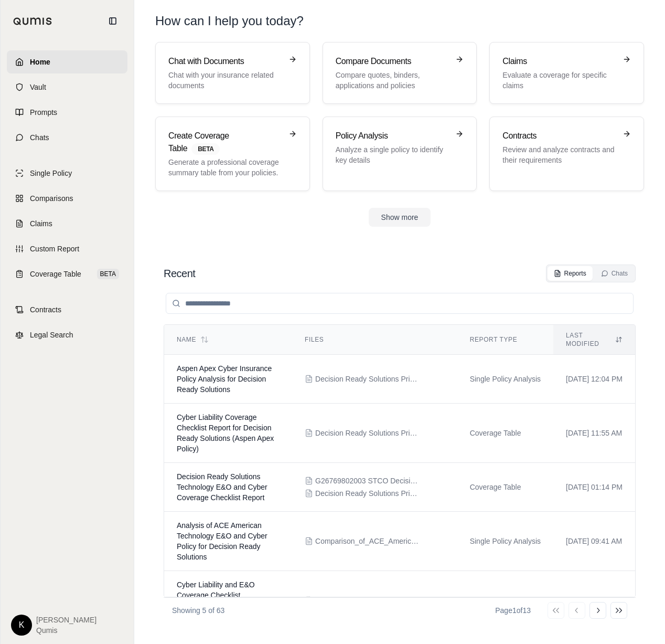 The width and height of the screenshot is (665, 644). What do you see at coordinates (559, 80) in the screenshot?
I see `p: Evaluate a coverage for specific claims` at bounding box center [559, 80].